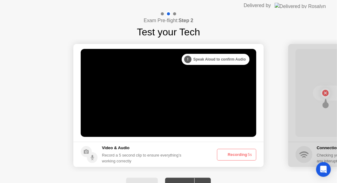 The height and width of the screenshot is (183, 337). Describe the element at coordinates (323, 169) in the screenshot. I see `div: Open Intercom Messenger` at that location.